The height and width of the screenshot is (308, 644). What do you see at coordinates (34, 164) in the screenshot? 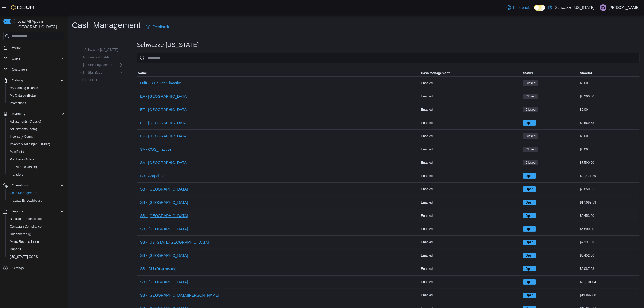
I see `nav: Complex example` at bounding box center [34, 164].